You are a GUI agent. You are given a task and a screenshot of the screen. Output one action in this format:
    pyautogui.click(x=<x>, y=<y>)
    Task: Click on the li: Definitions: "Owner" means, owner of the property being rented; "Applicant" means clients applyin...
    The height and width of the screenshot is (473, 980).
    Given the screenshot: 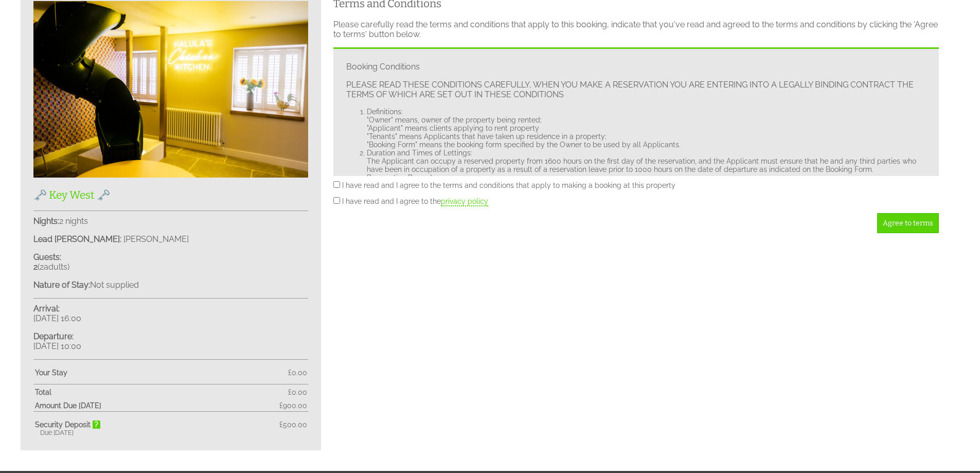 What is the action you would take?
    pyautogui.click(x=647, y=128)
    